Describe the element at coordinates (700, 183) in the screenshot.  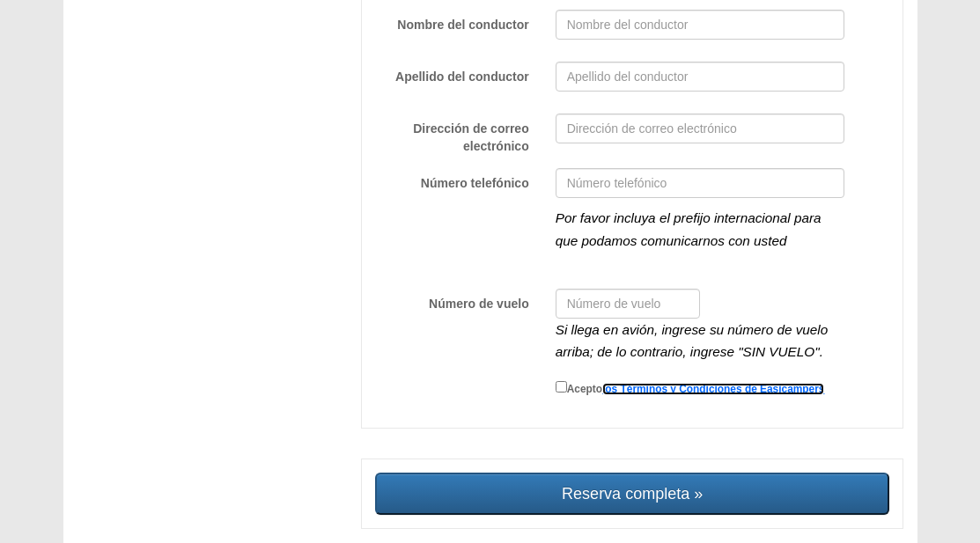
I see `input: Número telefónico` at that location.